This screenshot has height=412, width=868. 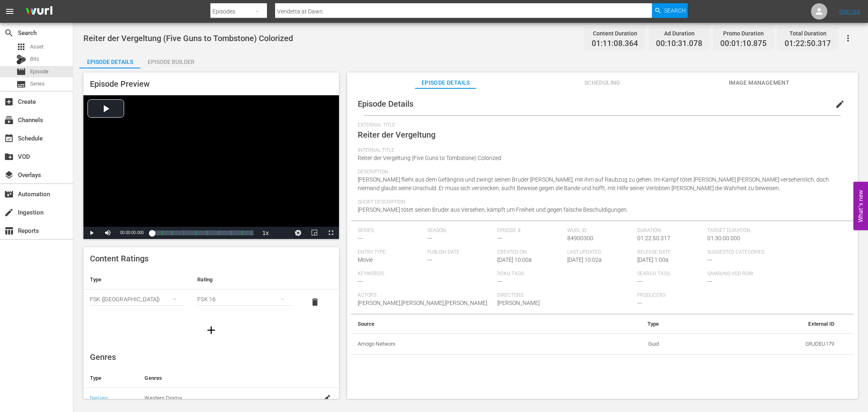 What do you see at coordinates (119, 84) in the screenshot?
I see `span: Episode Preview` at bounding box center [119, 84].